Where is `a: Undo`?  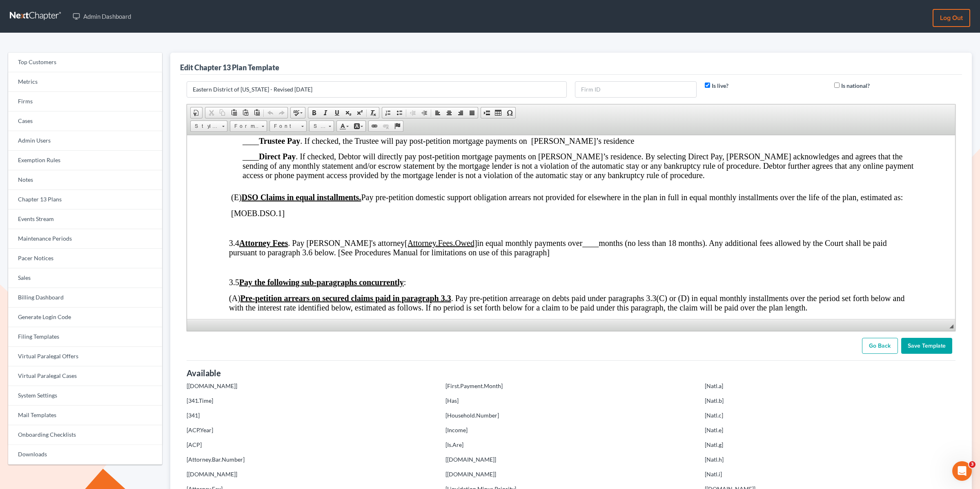 a: Undo is located at coordinates (270, 113).